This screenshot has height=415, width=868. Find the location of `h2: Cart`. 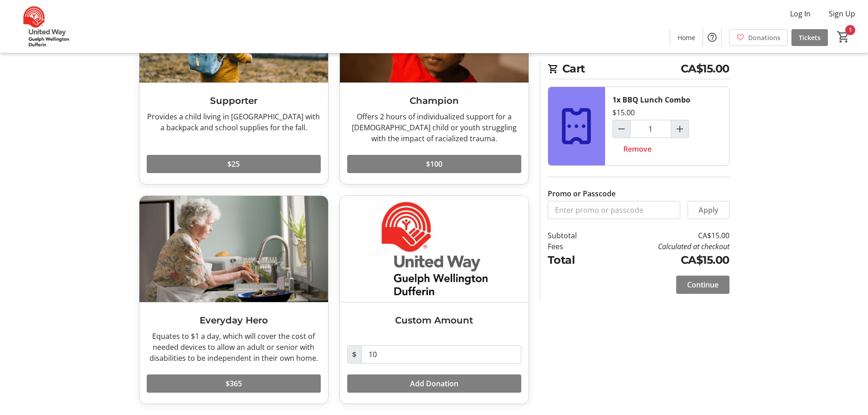

h2: Cart is located at coordinates (638, 70).